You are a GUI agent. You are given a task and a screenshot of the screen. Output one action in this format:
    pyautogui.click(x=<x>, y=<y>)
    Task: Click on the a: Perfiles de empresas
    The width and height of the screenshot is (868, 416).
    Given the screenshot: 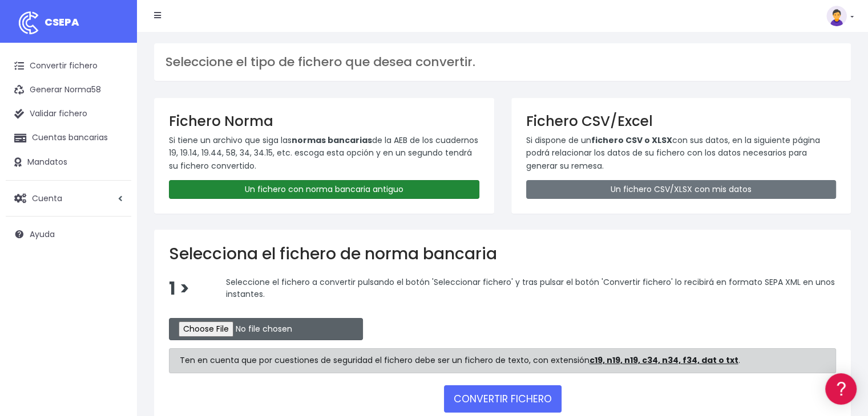 What is the action you would take?
    pyautogui.click(x=114, y=206)
    